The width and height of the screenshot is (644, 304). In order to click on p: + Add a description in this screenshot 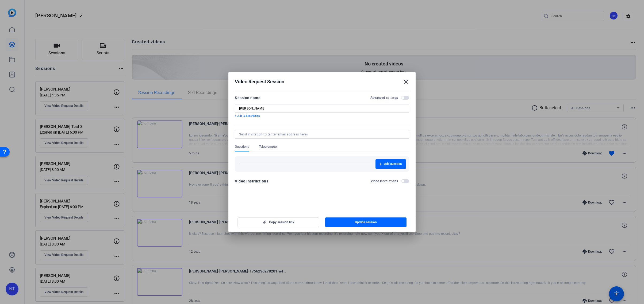, I will do `click(322, 116)`.